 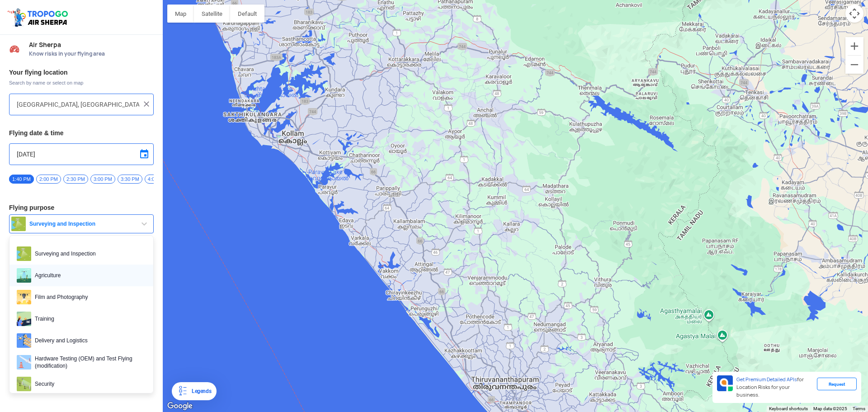 I want to click on button: Keyboard shortcuts, so click(x=789, y=409).